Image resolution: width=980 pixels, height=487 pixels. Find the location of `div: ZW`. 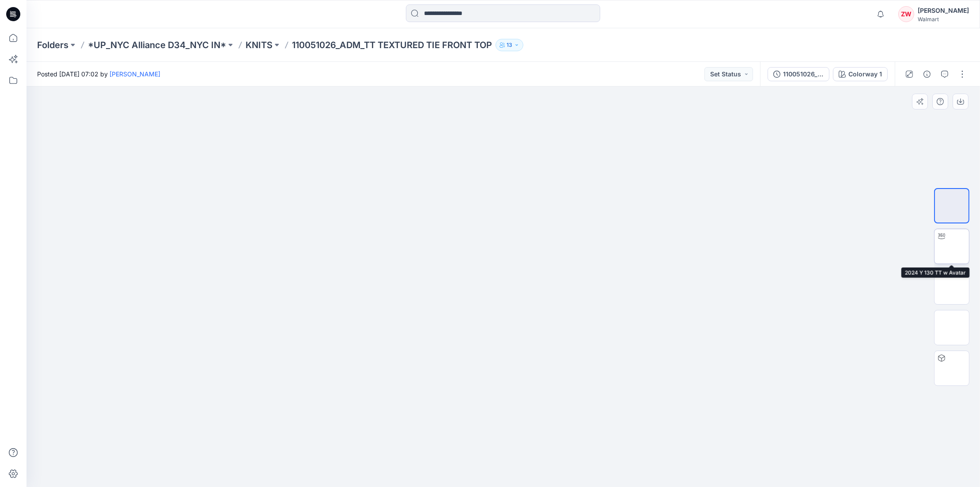

div: ZW is located at coordinates (906, 14).